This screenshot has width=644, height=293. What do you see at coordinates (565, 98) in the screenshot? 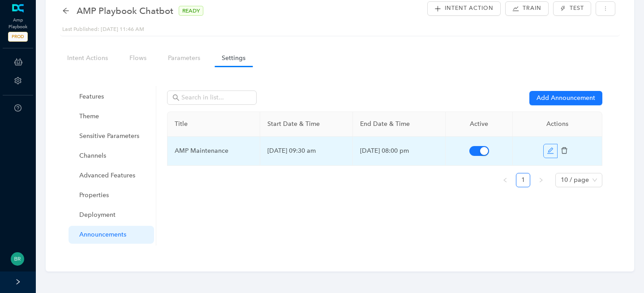
I see `span: Add Announcement` at bounding box center [565, 98].